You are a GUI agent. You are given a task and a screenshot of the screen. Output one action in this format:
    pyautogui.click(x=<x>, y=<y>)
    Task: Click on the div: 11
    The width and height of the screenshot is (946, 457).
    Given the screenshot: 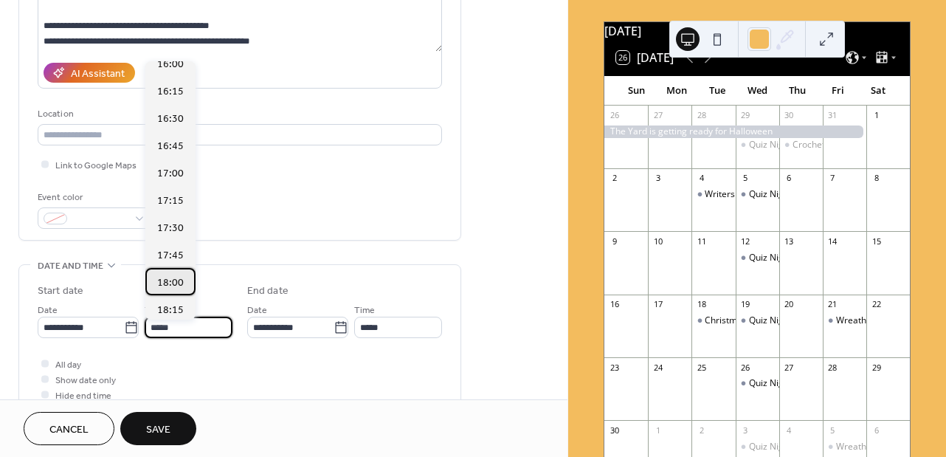 What is the action you would take?
    pyautogui.click(x=701, y=241)
    